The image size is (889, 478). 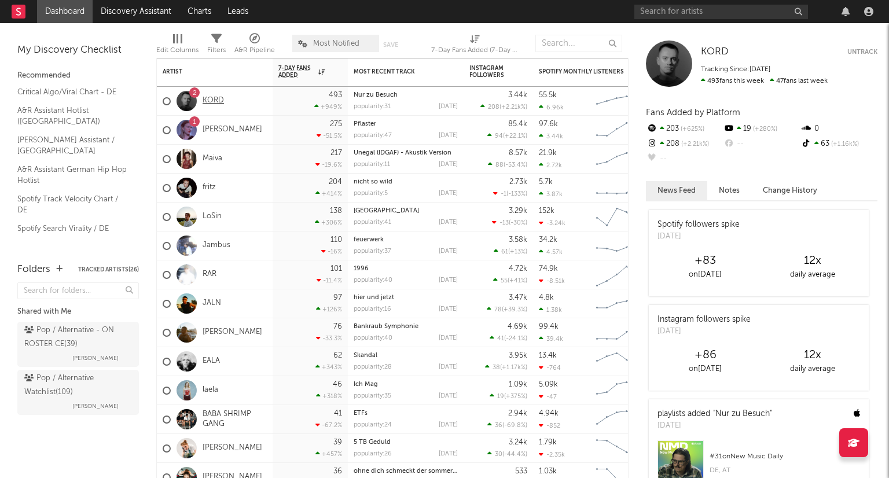 I want to click on span: +2.21k %, so click(x=694, y=144).